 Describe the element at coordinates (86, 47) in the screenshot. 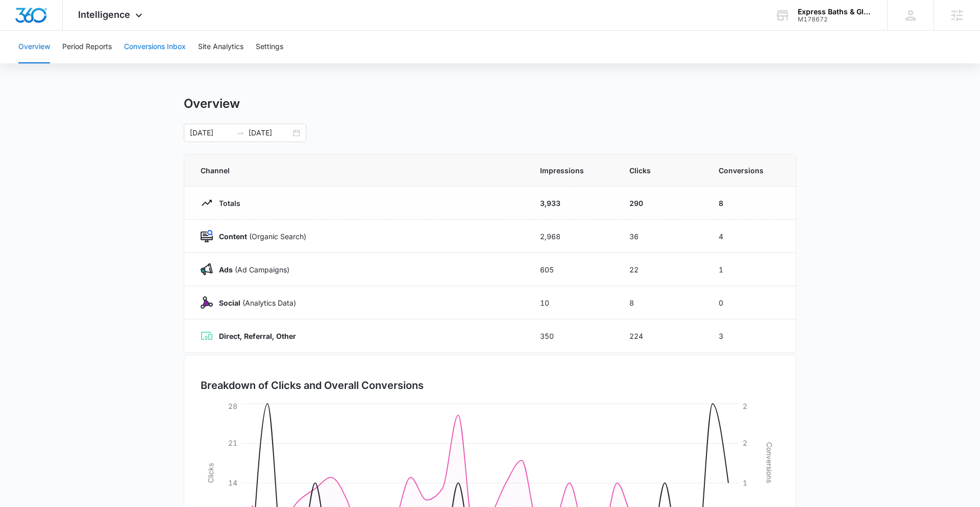

I see `button: Period Reports` at that location.